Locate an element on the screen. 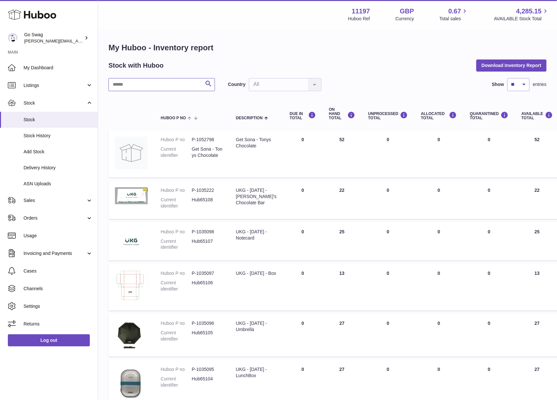 This screenshot has height=400, width=557. span: ASN Uploads is located at coordinates (58, 184).